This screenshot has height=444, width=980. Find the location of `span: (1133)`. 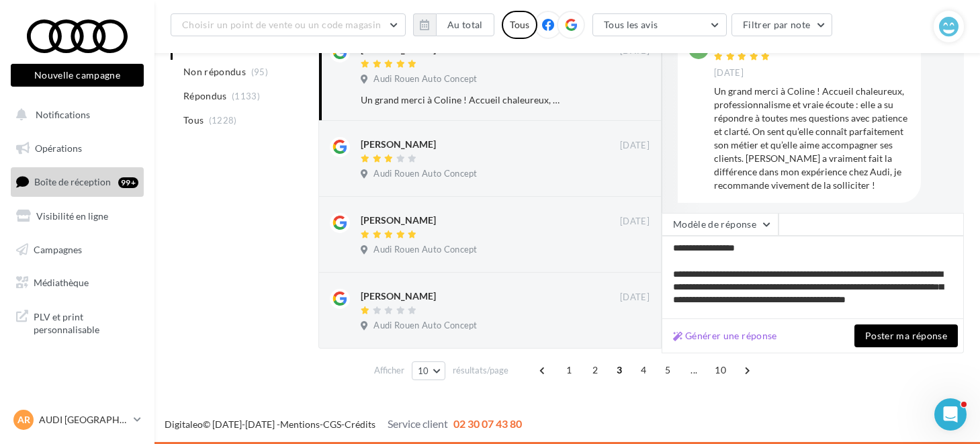

span: (1133) is located at coordinates (246, 96).